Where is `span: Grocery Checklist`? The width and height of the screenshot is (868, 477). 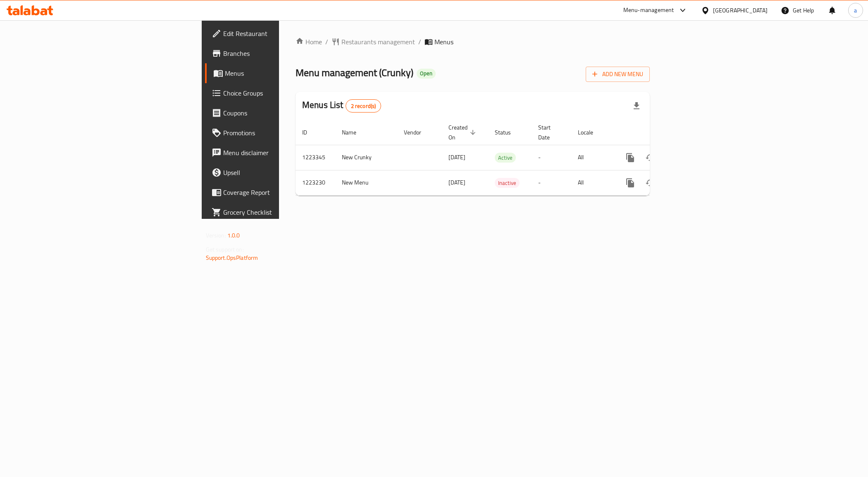
span: Grocery Checklist is located at coordinates (282, 212).